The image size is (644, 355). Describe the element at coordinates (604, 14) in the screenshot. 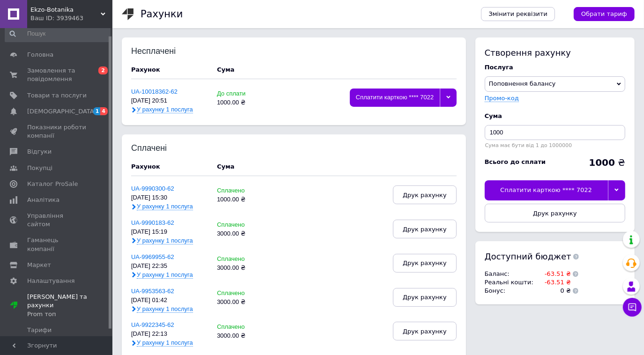

I see `a: Обрати тариф` at that location.